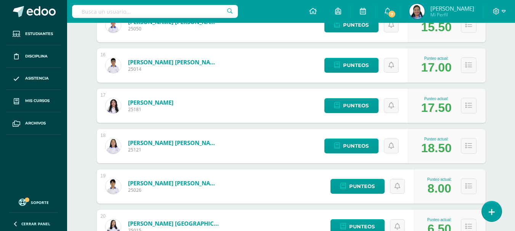 The height and width of the screenshot is (231, 515). Describe the element at coordinates (436, 108) in the screenshot. I see `div: 17.50` at that location.